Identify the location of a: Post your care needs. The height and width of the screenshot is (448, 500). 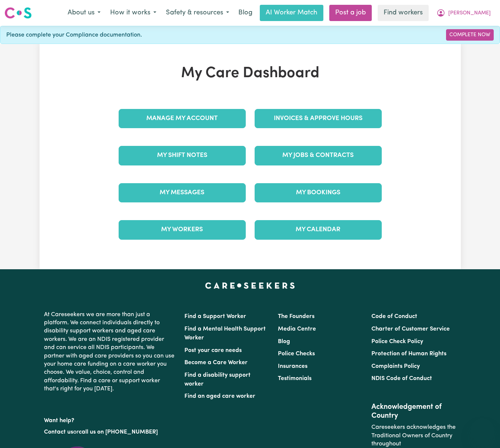
(213, 350).